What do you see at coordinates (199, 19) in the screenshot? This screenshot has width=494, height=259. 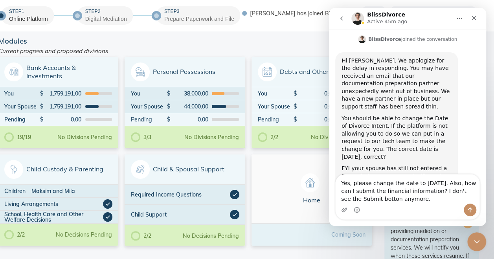 I see `div: Prepare Paperwork and File` at bounding box center [199, 19].